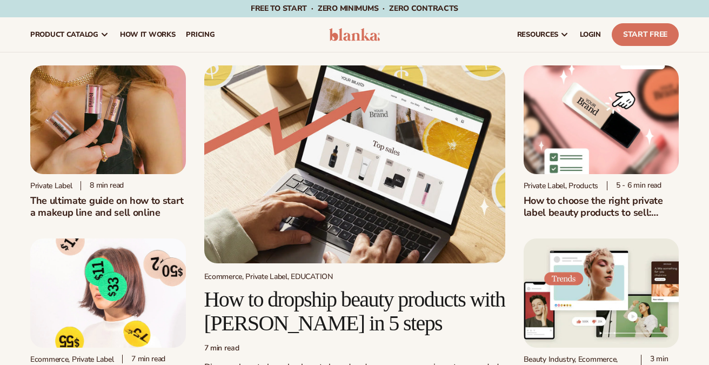 Image resolution: width=709 pixels, height=365 pixels. I want to click on span: LOGIN, so click(590, 35).